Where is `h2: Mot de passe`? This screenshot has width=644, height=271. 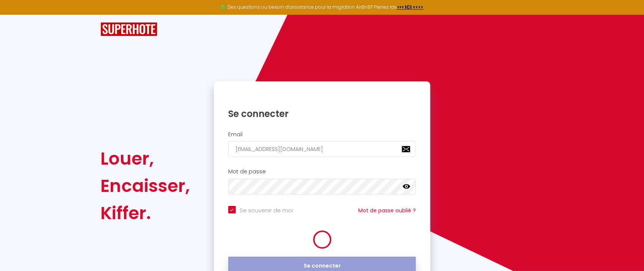 h2: Mot de passe is located at coordinates (322, 171).